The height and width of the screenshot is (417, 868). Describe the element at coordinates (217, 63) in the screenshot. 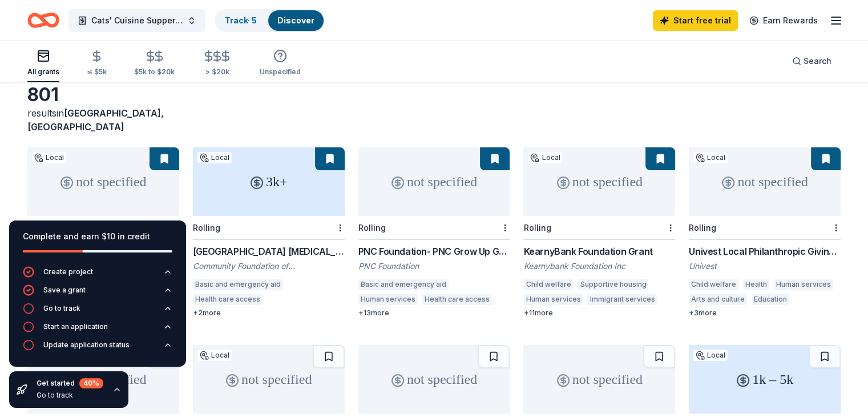

I see `button: > $20k` at that location.